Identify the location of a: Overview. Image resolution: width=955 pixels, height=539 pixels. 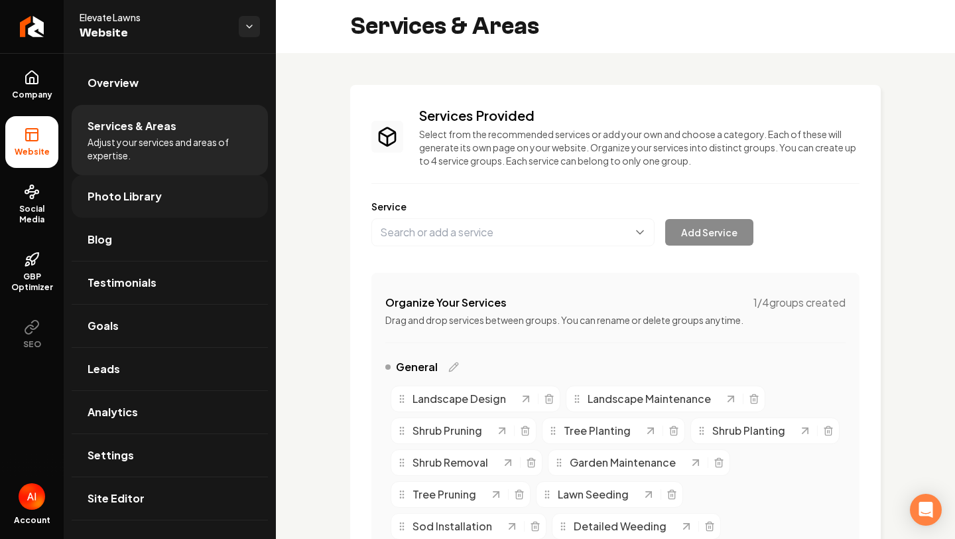
(170, 83).